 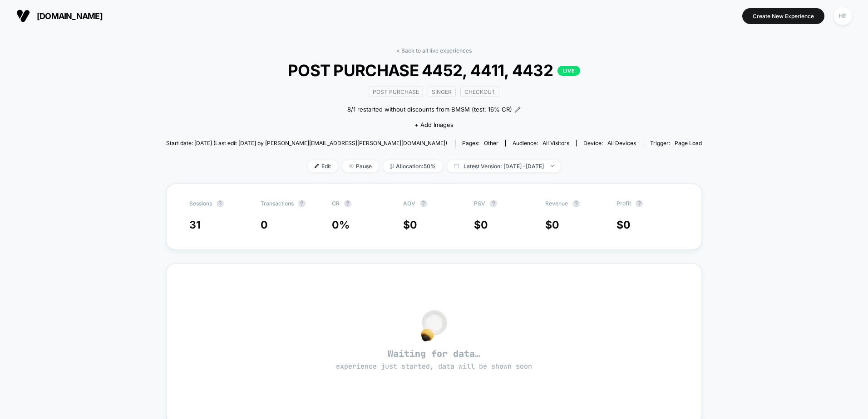 I want to click on span: Post Purchase, so click(x=396, y=92).